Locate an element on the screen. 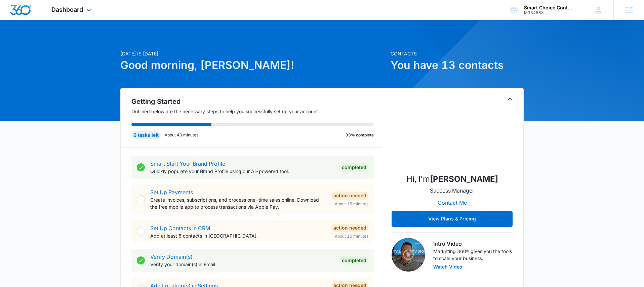 This screenshot has width=644, height=287. p: Outlined below are the necessary steps to help you successfully set up your account. is located at coordinates (257, 111).